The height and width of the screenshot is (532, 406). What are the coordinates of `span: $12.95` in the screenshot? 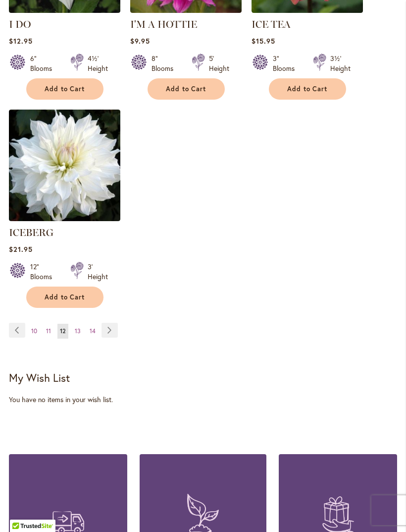 It's located at (21, 41).